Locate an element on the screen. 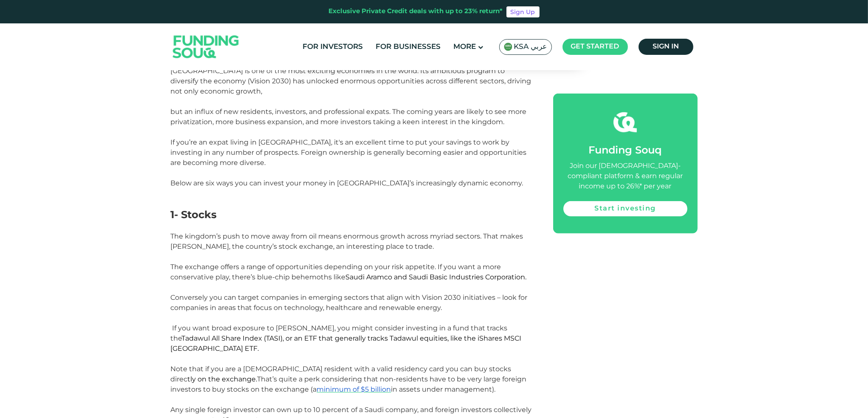 The height and width of the screenshot is (418, 868). img: Logo is located at coordinates (206, 47).